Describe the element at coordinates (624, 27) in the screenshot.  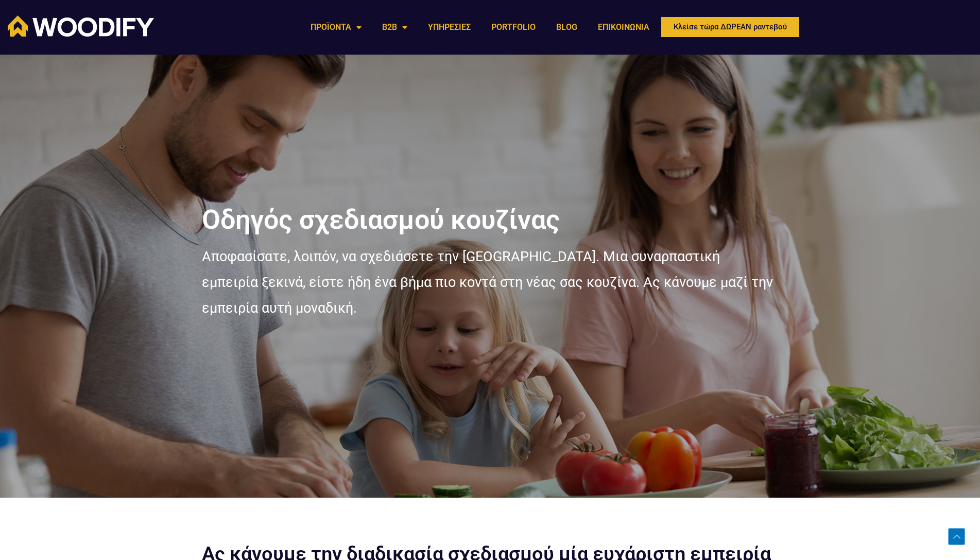
I see `a: ΕΠΙΚΟΙΝΩΝΙΑ` at that location.